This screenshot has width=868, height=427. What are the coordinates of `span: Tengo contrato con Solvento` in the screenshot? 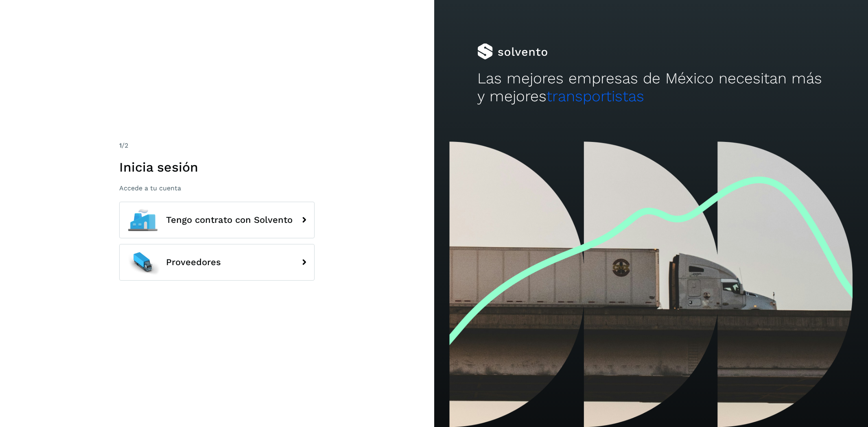 It's located at (229, 220).